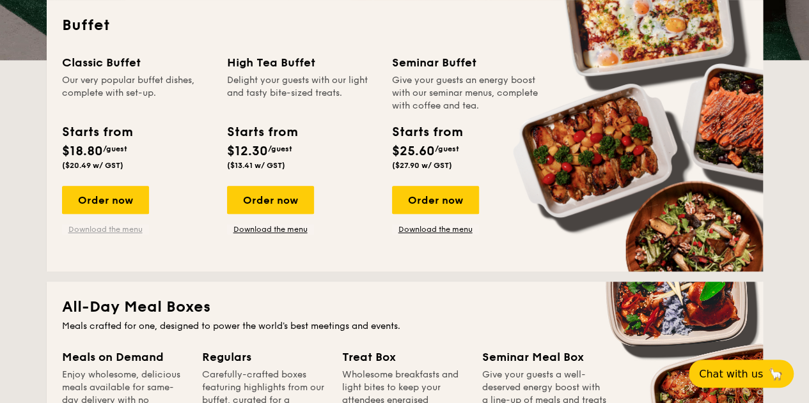 The width and height of the screenshot is (809, 403). Describe the element at coordinates (137, 93) in the screenshot. I see `div: Our very popular buffet dishes, complete with set-up.` at that location.